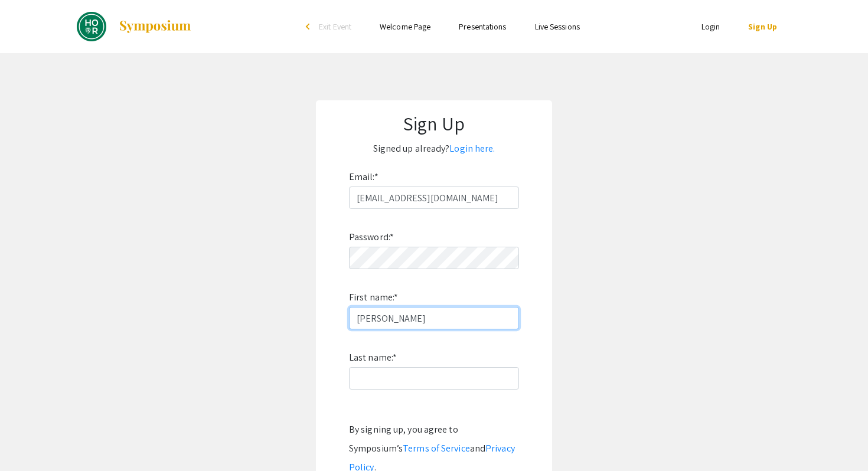 Image resolution: width=868 pixels, height=471 pixels. Describe the element at coordinates (155, 27) in the screenshot. I see `img: Symposium by ForagerOne` at that location.